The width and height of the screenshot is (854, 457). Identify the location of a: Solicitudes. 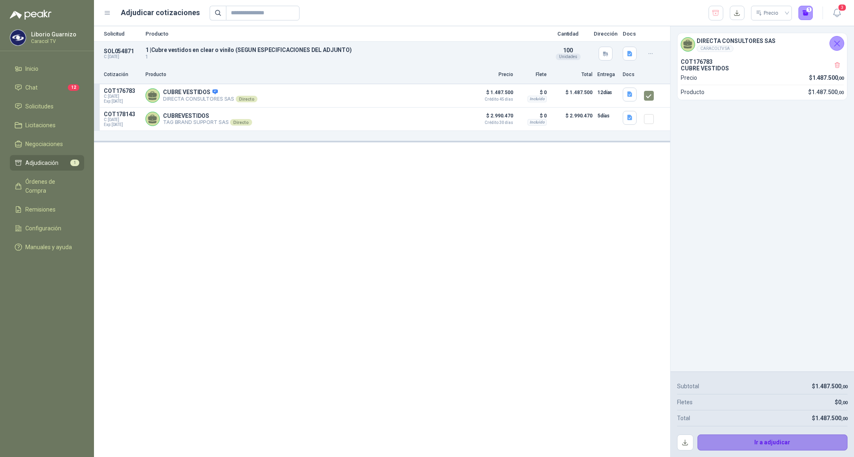
(47, 106).